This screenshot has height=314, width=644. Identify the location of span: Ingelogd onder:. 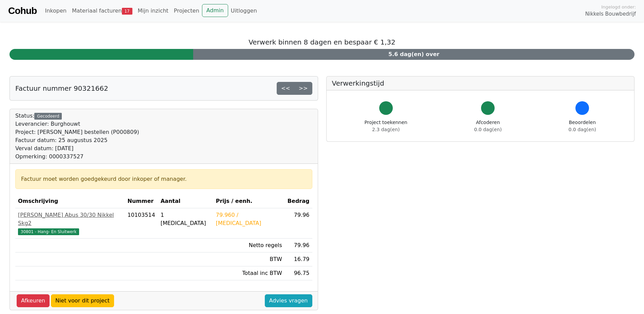
(619, 7).